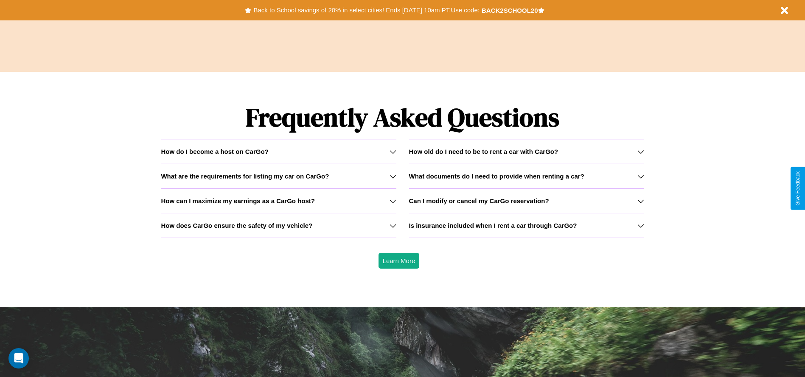 The image size is (805, 377). Describe the element at coordinates (402, 117) in the screenshot. I see `h1: Frequently Asked Questions` at that location.